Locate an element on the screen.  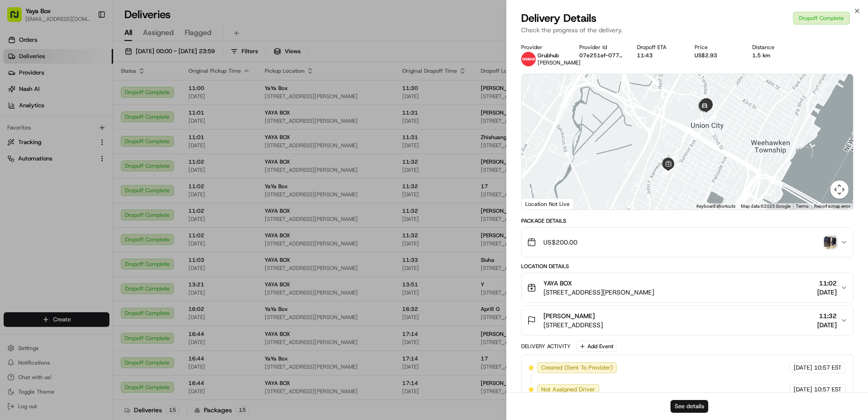
a: Report a map error is located at coordinates (832, 206).